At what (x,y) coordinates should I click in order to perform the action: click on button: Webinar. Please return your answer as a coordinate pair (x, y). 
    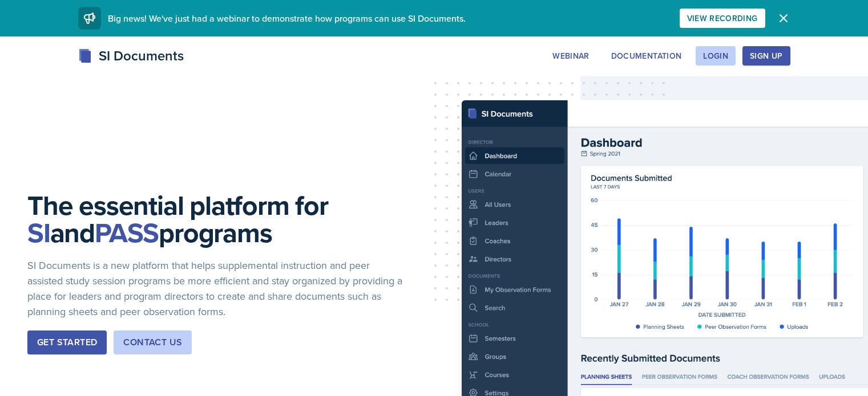
    Looking at the image, I should click on (571, 56).